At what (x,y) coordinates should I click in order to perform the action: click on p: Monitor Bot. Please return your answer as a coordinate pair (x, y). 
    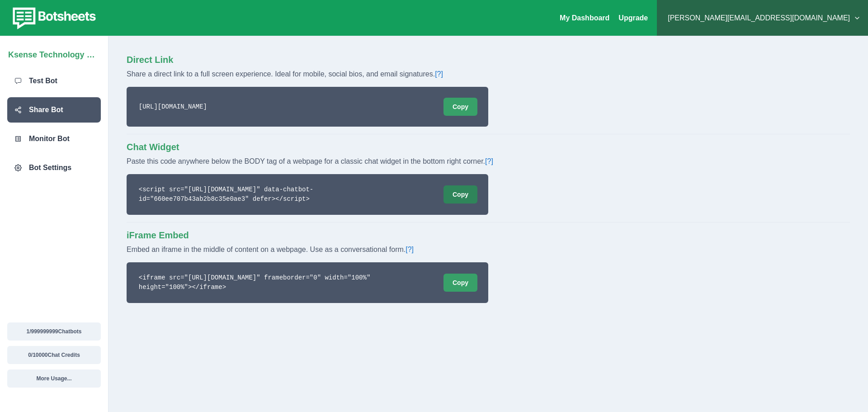
    Looking at the image, I should click on (49, 139).